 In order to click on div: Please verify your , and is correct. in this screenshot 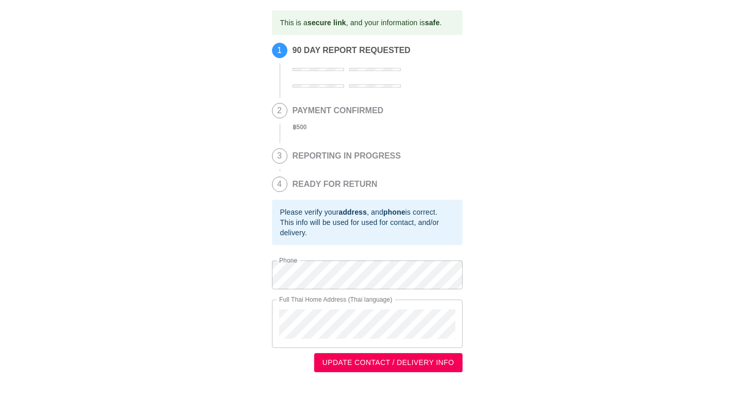, I will do `click(367, 212)`.